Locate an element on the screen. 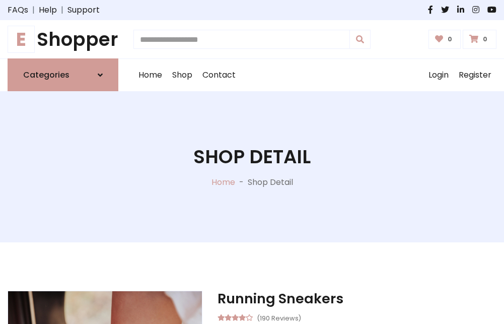 This screenshot has width=504, height=324. a: Register is located at coordinates (474, 75).